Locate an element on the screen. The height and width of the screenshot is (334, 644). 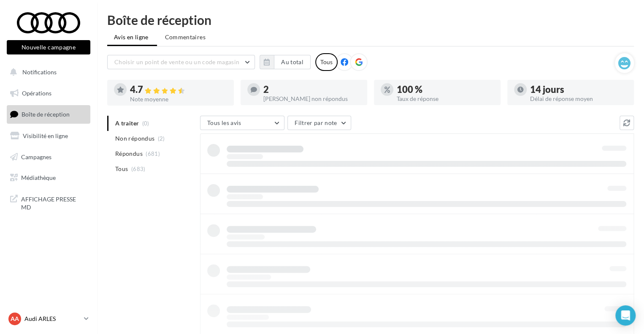
a: Campagnes is located at coordinates (49, 158).